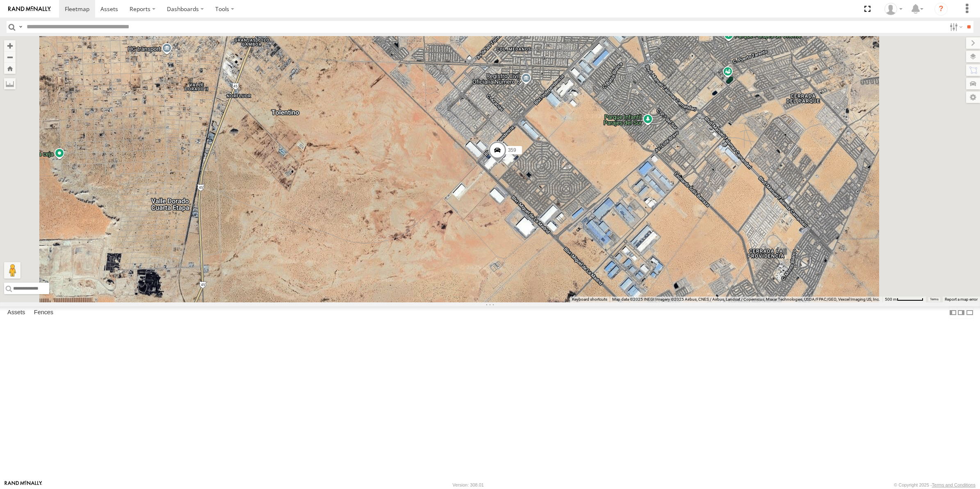 This screenshot has width=980, height=489. I want to click on a: Terms and Conditions, so click(954, 485).